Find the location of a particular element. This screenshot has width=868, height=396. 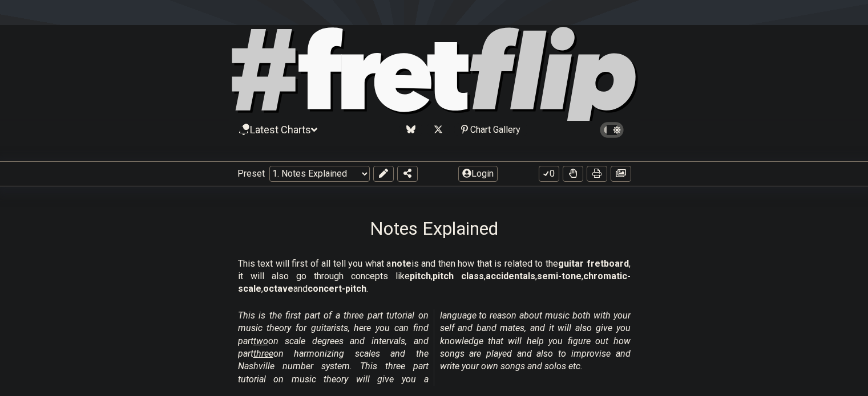

p: This text will first of all tell you what a is and then how that is related to the , it will also... is located at coordinates (434, 276).